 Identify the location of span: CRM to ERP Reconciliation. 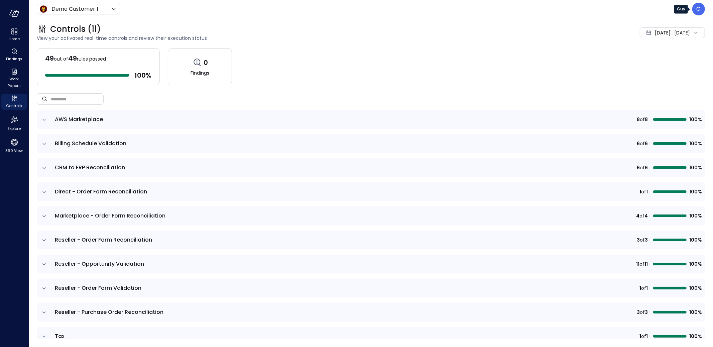
(90, 167).